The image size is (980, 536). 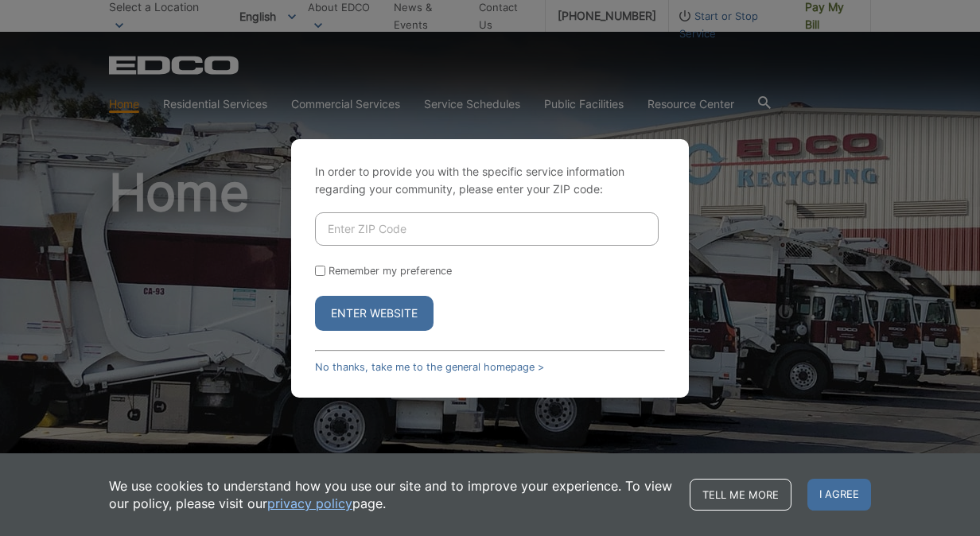 I want to click on a: privacy policy, so click(x=310, y=504).